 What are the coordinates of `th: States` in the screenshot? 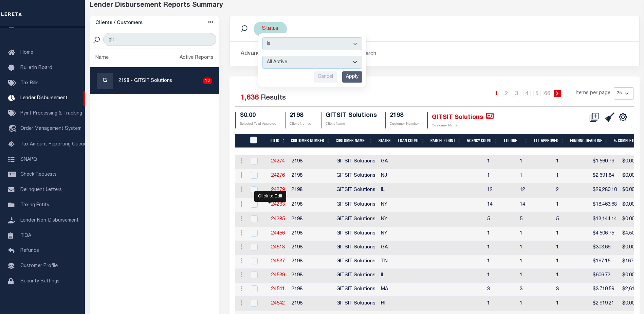 It's located at (385, 141).